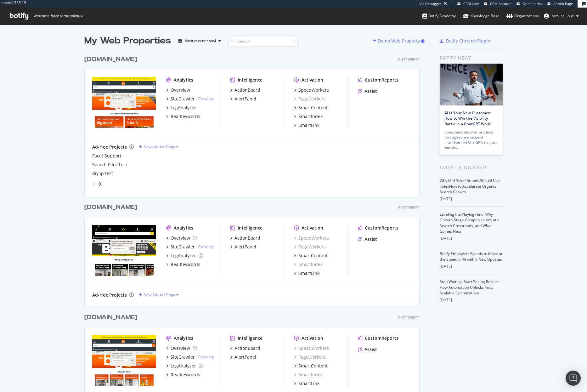 This screenshot has width=587, height=392. What do you see at coordinates (107, 156) in the screenshot?
I see `div: Facet Support` at bounding box center [107, 156].